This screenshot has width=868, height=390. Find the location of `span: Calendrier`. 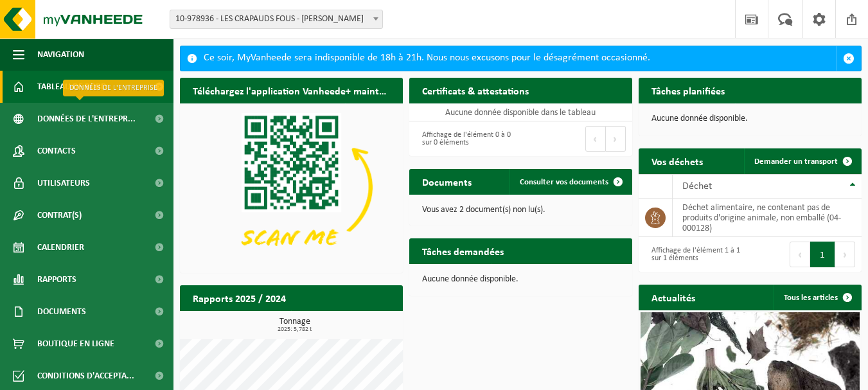

span: Calendrier is located at coordinates (61, 247).